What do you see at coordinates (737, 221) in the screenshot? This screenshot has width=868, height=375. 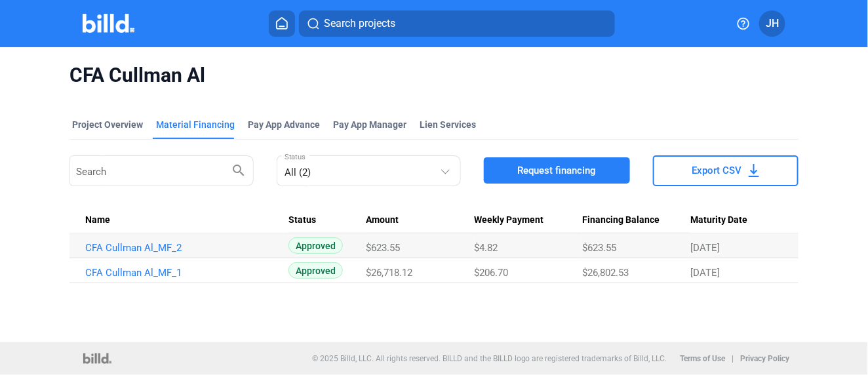 I see `div: Maturity Date` at bounding box center [737, 221].